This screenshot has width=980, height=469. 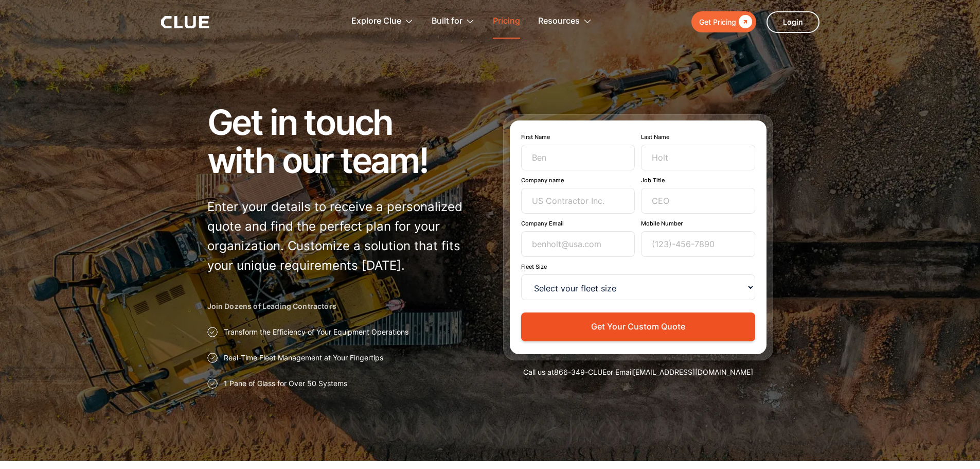 What do you see at coordinates (638, 372) in the screenshot?
I see `div: Call us at or Email` at bounding box center [638, 372].